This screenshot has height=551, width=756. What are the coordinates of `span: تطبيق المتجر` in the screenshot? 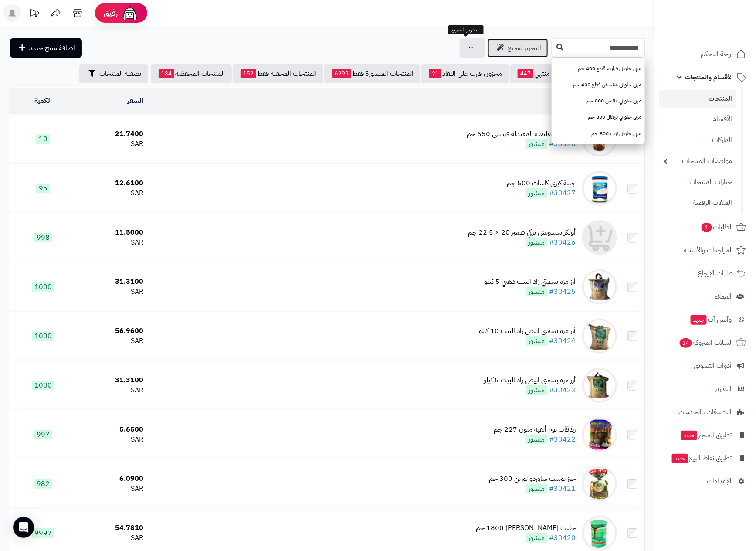 It's located at (706, 435).